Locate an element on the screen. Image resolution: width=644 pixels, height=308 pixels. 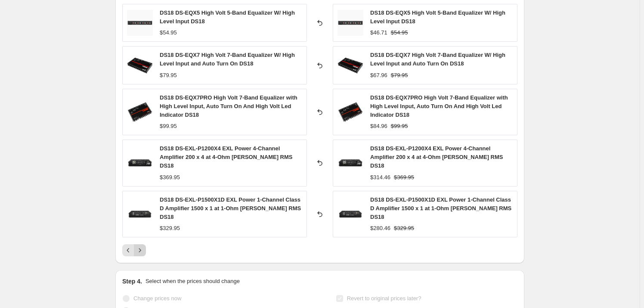
strike: $329.95 is located at coordinates (404, 229).